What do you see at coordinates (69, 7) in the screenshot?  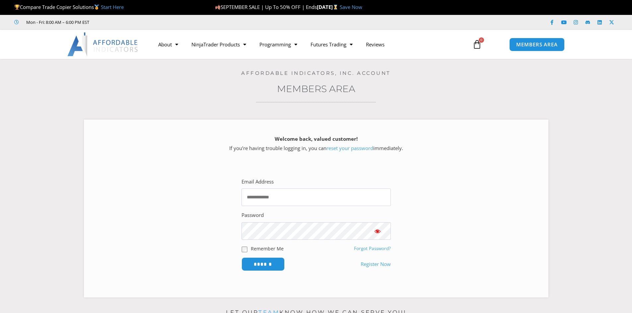 I see `span: Compare Trade Copier Solutions` at bounding box center [69, 7].